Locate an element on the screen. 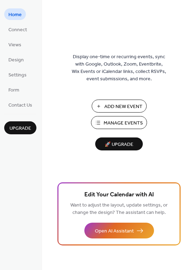 The height and width of the screenshot is (270, 196). a: Form is located at coordinates (14, 89).